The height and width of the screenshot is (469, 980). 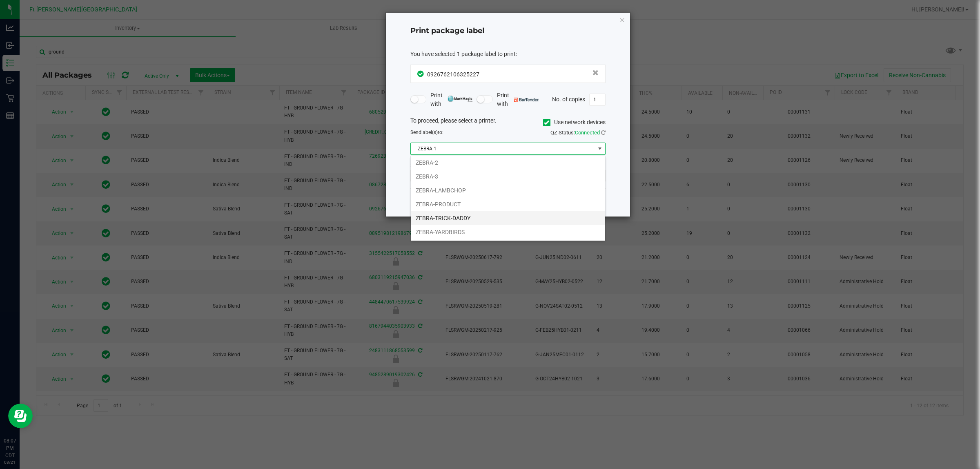 I want to click on span: You have selected 1 package label to print, so click(x=463, y=54).